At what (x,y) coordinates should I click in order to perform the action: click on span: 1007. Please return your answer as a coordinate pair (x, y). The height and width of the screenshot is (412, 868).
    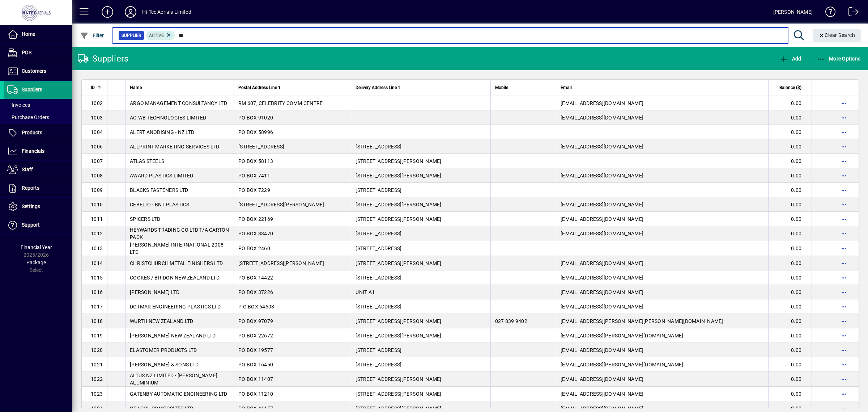
    Looking at the image, I should click on (96, 161).